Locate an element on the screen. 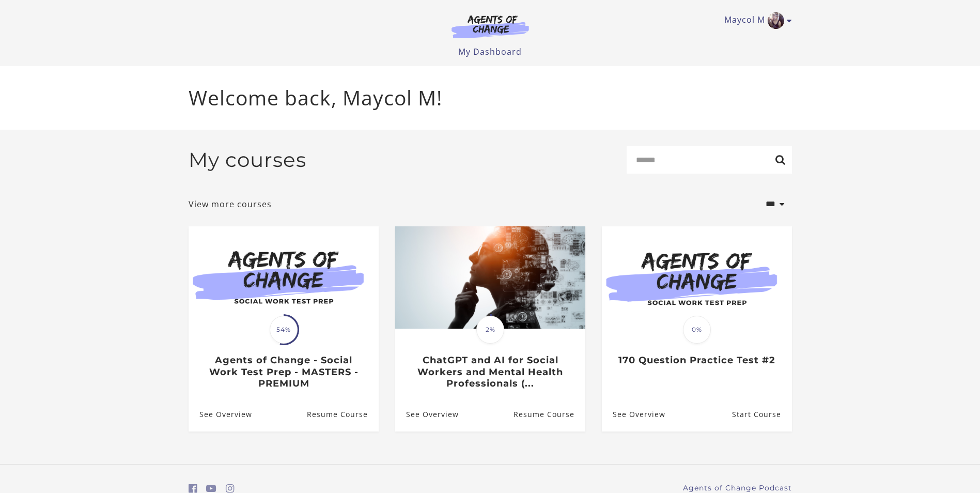 The width and height of the screenshot is (980, 493). a: 170 Question Practice Test #2: See Overview is located at coordinates (634, 414).